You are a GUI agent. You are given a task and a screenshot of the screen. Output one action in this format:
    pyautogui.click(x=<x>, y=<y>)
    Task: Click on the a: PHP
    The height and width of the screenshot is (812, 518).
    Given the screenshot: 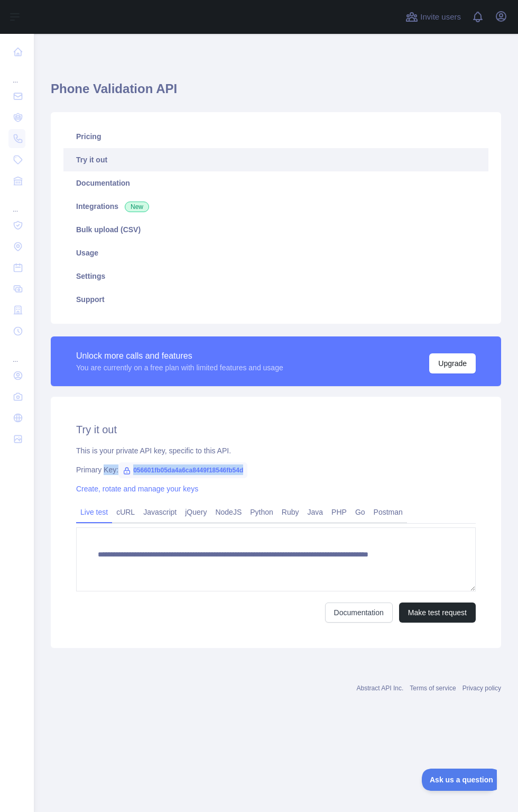 What is the action you would take?
    pyautogui.click(x=339, y=512)
    